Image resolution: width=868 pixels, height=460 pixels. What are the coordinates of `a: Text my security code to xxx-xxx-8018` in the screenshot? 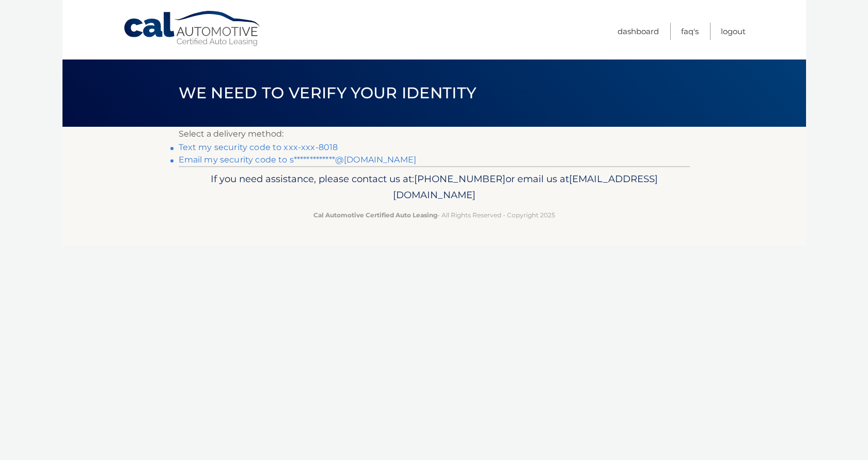 It's located at (258, 147).